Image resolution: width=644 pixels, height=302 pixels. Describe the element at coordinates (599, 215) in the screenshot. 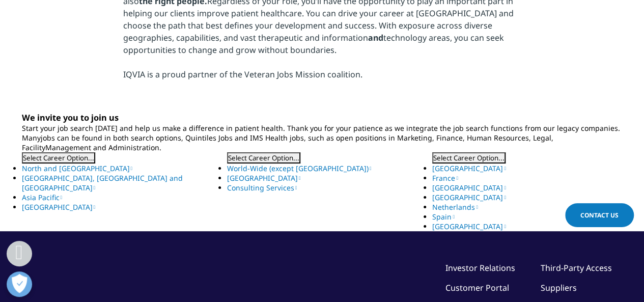

I see `span: Contact Us` at that location.